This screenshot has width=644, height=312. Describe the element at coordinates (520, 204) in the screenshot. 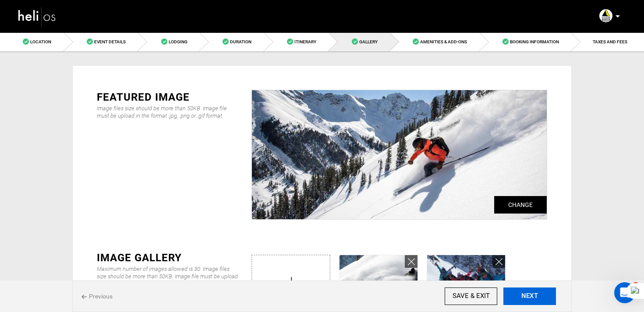

I see `label: Change` at that location.